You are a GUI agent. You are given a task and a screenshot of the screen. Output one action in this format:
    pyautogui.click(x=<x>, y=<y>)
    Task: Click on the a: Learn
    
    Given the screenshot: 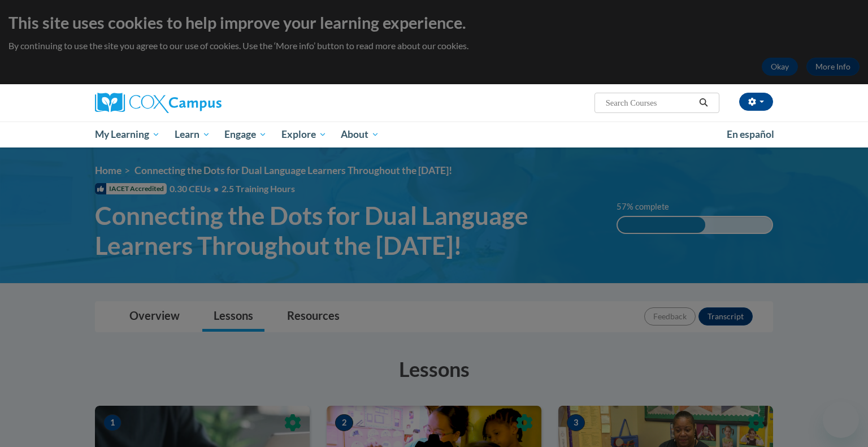 What is the action you would take?
    pyautogui.click(x=192, y=134)
    